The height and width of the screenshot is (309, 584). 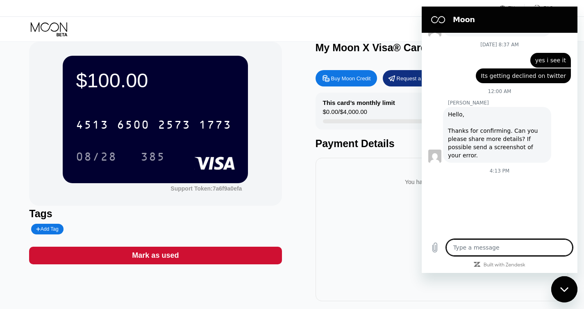 I want to click on p: 12:00 AM, so click(x=78, y=85).